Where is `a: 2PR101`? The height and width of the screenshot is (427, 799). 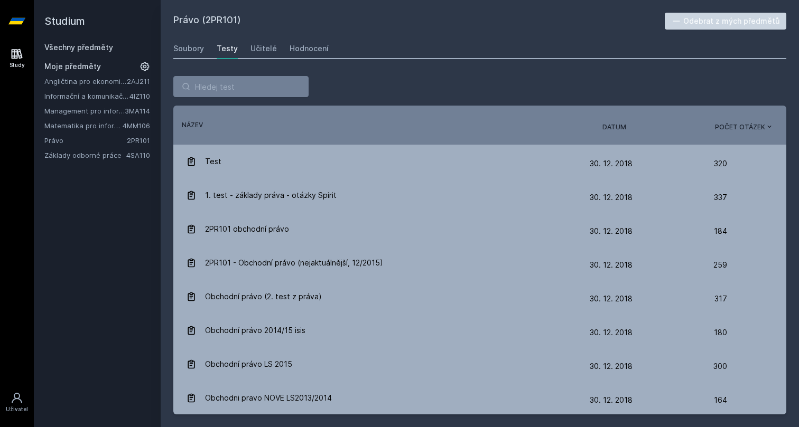
a: 2PR101 is located at coordinates (138, 141).